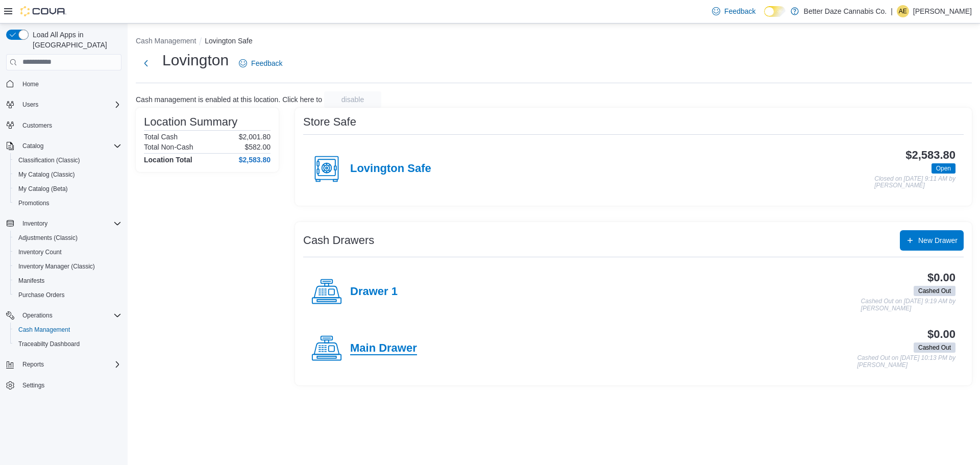 This screenshot has width=980, height=465. I want to click on a: My Catalog (Beta), so click(43, 188).